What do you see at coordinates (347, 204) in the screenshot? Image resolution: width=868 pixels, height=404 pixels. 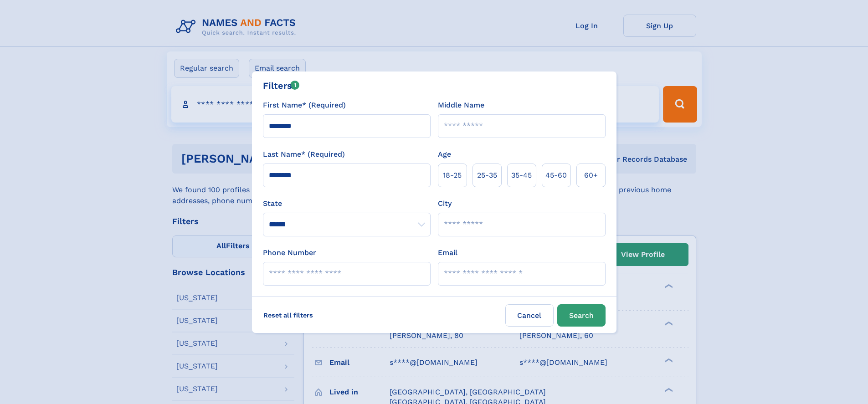 I see `label: State` at bounding box center [347, 204].